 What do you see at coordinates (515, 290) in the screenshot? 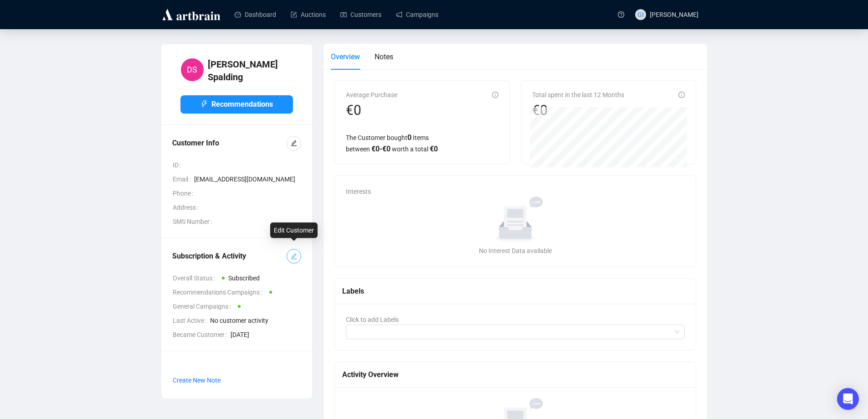
I see `div: Labels` at bounding box center [515, 290].